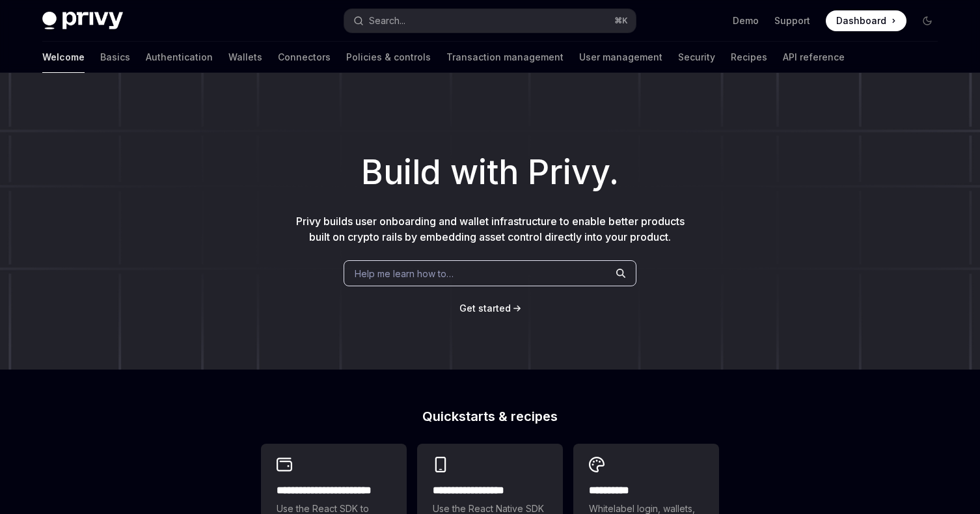  What do you see at coordinates (304, 57) in the screenshot?
I see `a: Connectors` at bounding box center [304, 57].